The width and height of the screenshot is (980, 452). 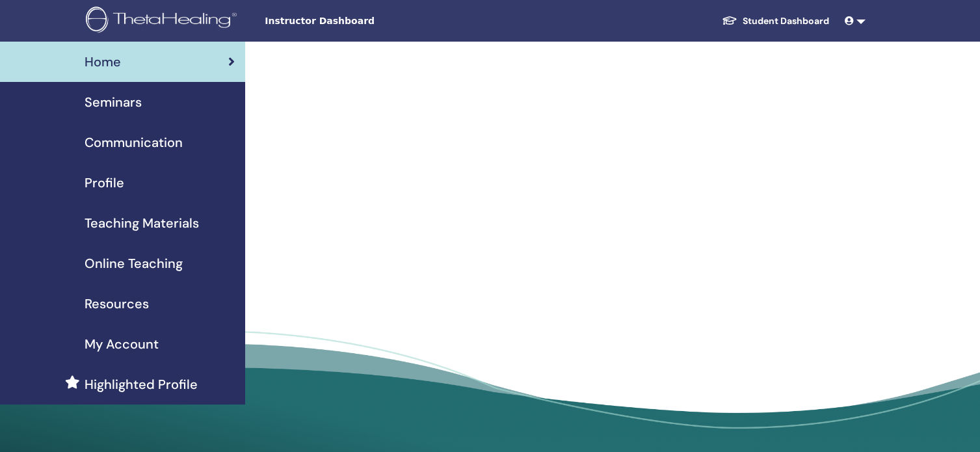 I want to click on span: Seminars, so click(x=113, y=102).